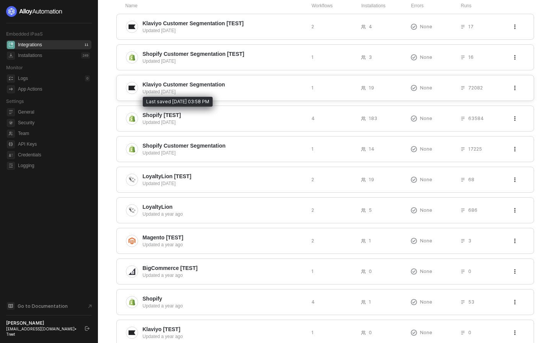 The width and height of the screenshot is (552, 343). What do you see at coordinates (337, 6) in the screenshot?
I see `div: Workflows` at bounding box center [337, 6].